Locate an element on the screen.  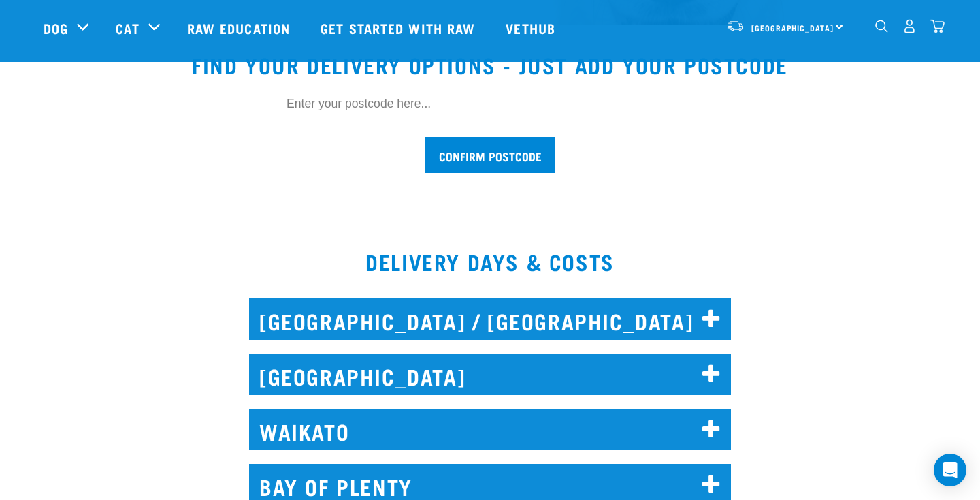
a: Raw Education is located at coordinates (240, 28).